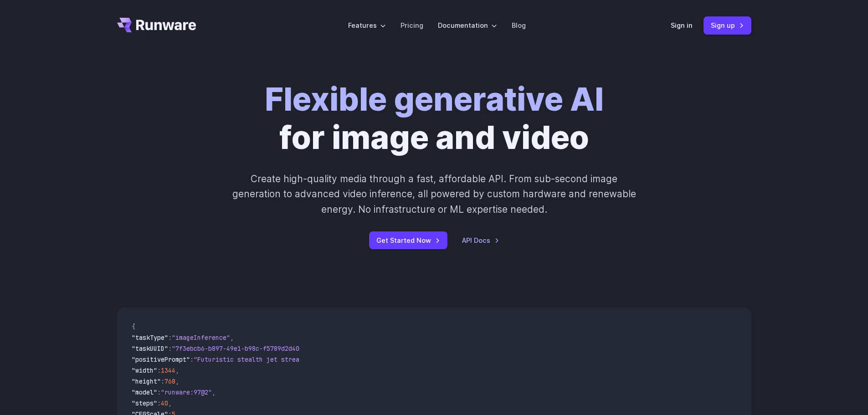 The width and height of the screenshot is (868, 415). I want to click on label: Features, so click(367, 25).